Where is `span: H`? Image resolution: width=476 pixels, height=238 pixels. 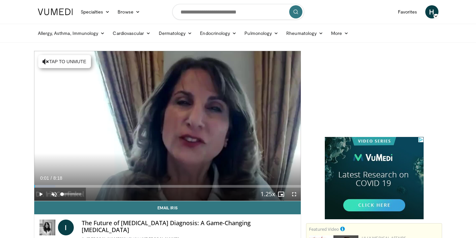 span: H is located at coordinates (432, 12).